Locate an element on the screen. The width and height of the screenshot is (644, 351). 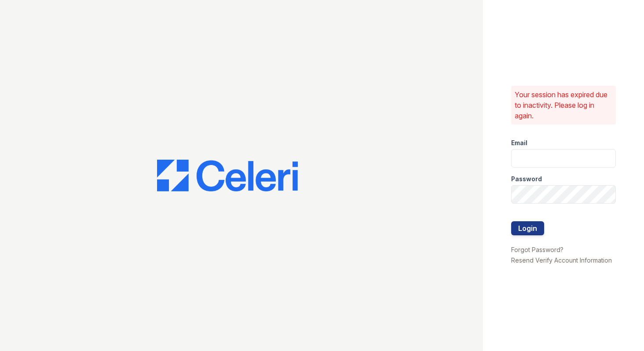
a: Forgot Password? is located at coordinates (537, 249).